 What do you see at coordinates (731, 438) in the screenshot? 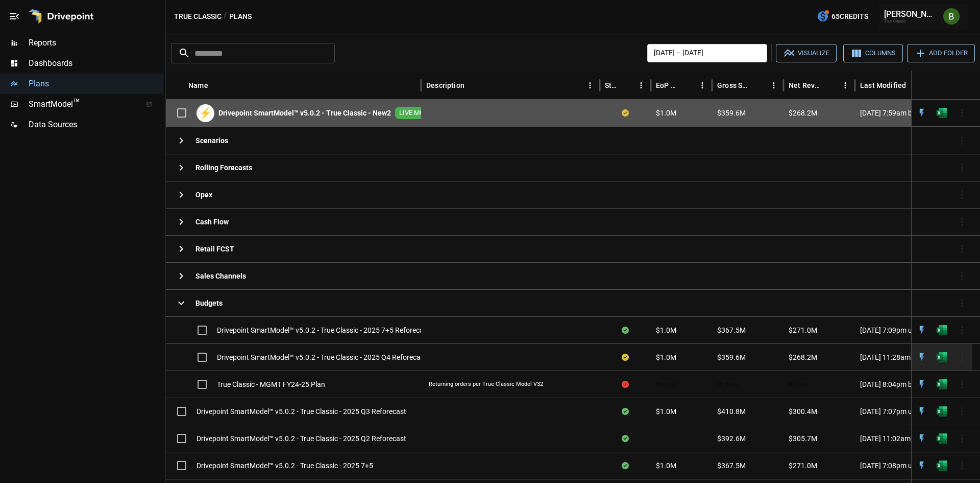
I see `span: $392.6M` at bounding box center [731, 438].